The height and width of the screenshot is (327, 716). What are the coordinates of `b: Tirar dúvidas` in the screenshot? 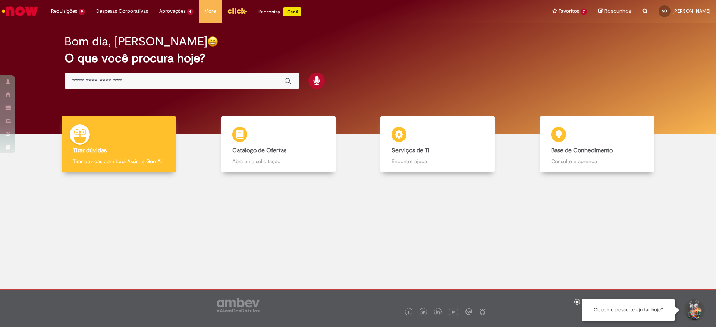 It's located at (90, 151).